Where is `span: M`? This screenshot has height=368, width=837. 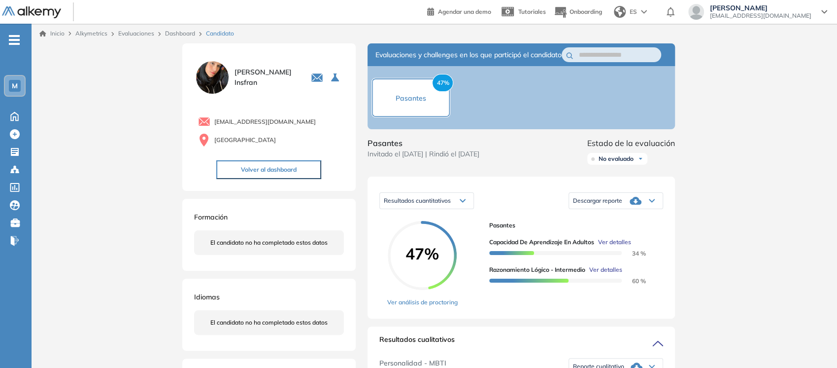 span: M is located at coordinates (15, 86).